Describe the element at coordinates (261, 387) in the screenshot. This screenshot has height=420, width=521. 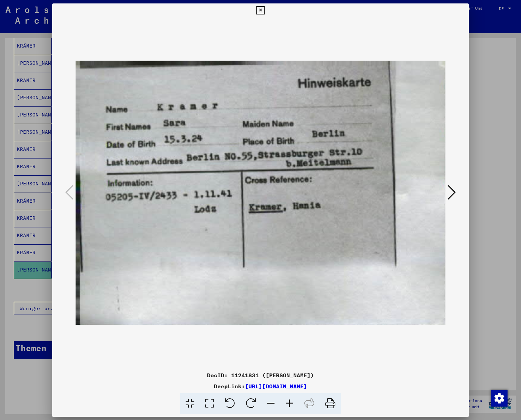
I see `div: DeepLink:` at that location.